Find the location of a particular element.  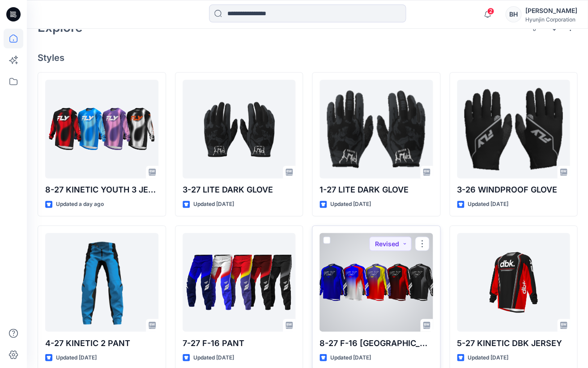

a: 8-27 F-16 JERSEY is located at coordinates (376, 282).